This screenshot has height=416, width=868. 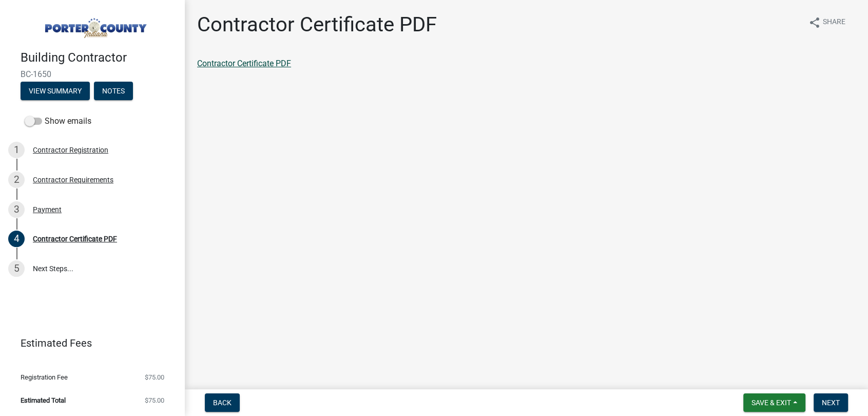 What do you see at coordinates (222, 403) in the screenshot?
I see `span: Back` at bounding box center [222, 403].